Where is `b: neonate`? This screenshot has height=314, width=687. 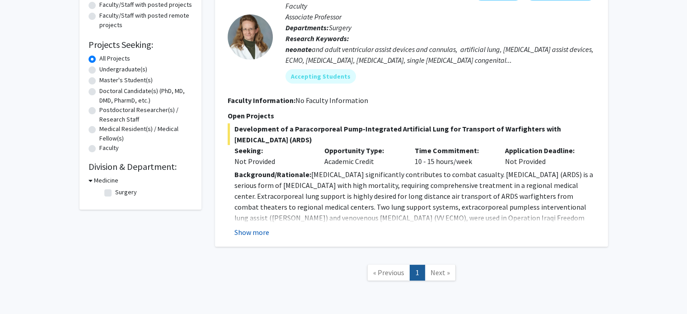
b: neonate is located at coordinates (298, 49).